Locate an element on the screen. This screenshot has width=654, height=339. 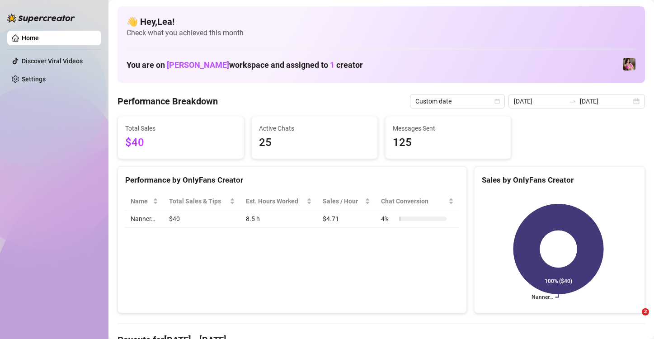
div: Sales by OnlyFans Creator is located at coordinates (559, 180).